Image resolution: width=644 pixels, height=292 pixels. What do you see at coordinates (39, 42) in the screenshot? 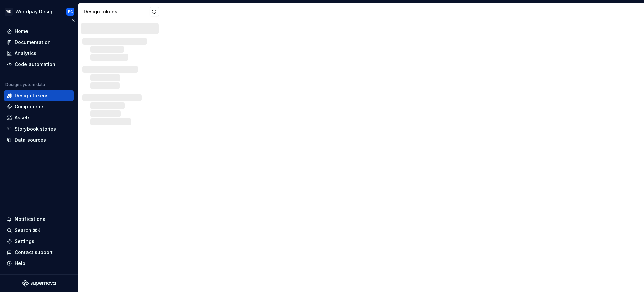
I see `a: Documentation` at bounding box center [39, 42].